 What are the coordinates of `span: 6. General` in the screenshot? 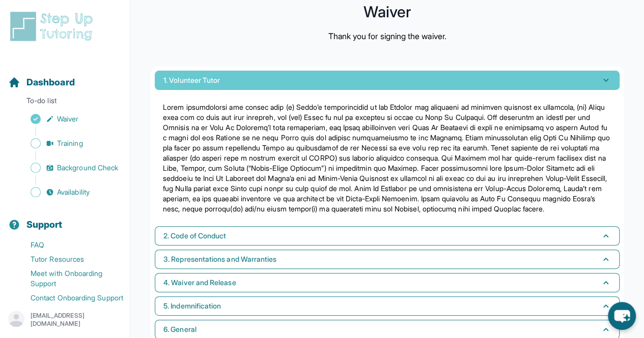 It's located at (180, 329).